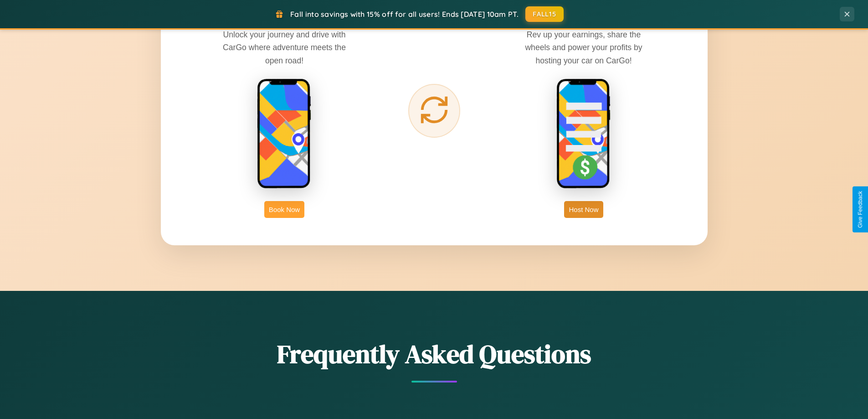 This screenshot has width=868, height=419. Describe the element at coordinates (583, 48) in the screenshot. I see `p: Rev up your earnings, share the wheels and power your profits by hosting your car on CarGo!` at that location.